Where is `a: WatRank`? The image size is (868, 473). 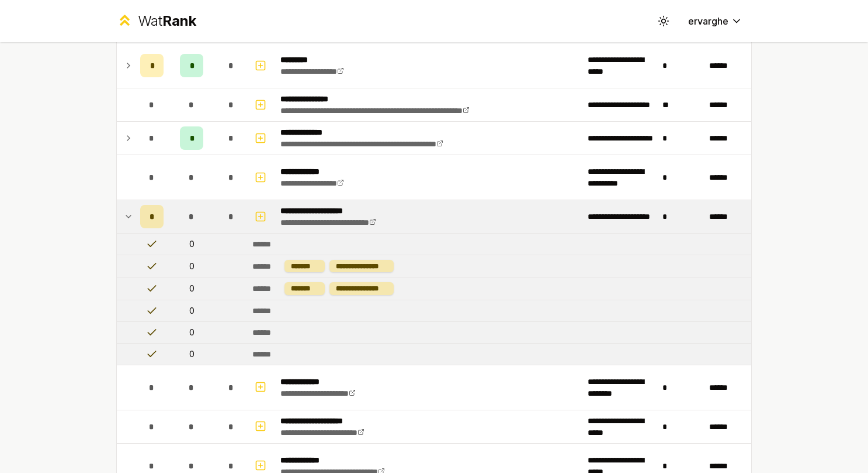 a: WatRank is located at coordinates (156, 21).